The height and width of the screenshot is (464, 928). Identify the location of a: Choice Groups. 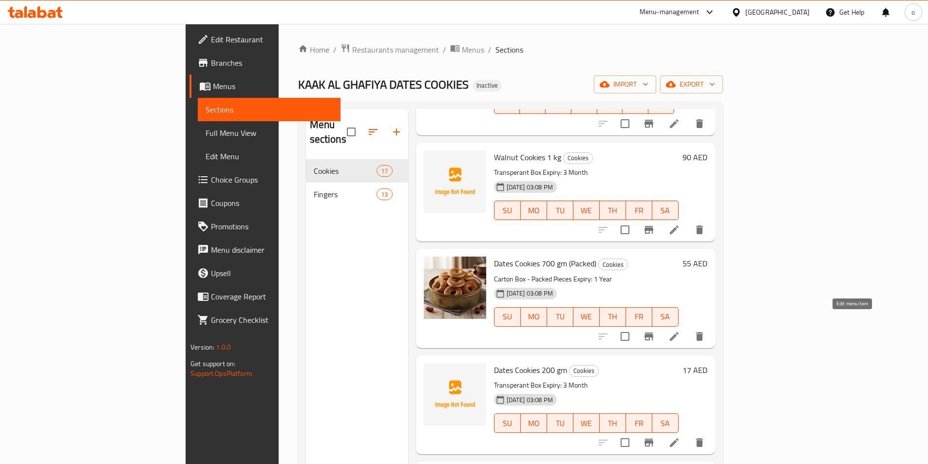
(265, 180).